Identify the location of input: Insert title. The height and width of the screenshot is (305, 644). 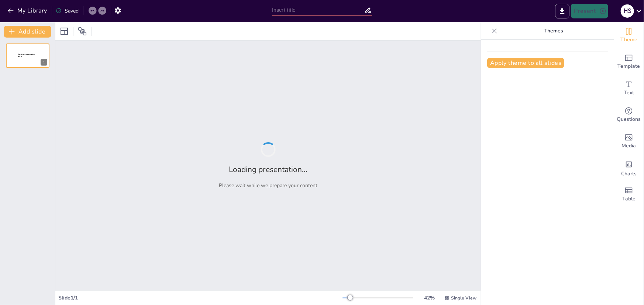
(318, 10).